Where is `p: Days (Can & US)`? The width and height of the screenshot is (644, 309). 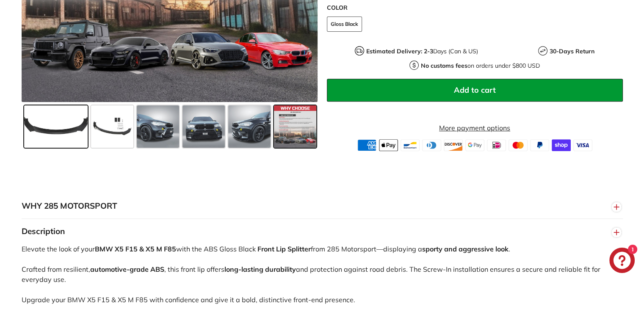 p: Days (Can & US) is located at coordinates (422, 51).